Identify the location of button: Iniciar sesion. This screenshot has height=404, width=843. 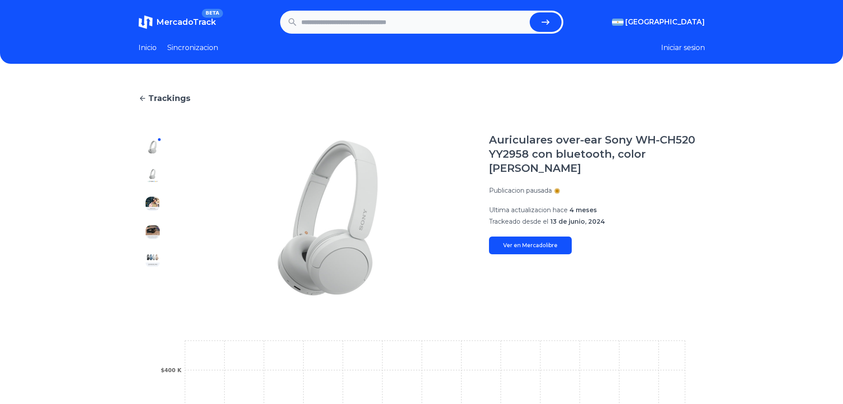
(683, 48).